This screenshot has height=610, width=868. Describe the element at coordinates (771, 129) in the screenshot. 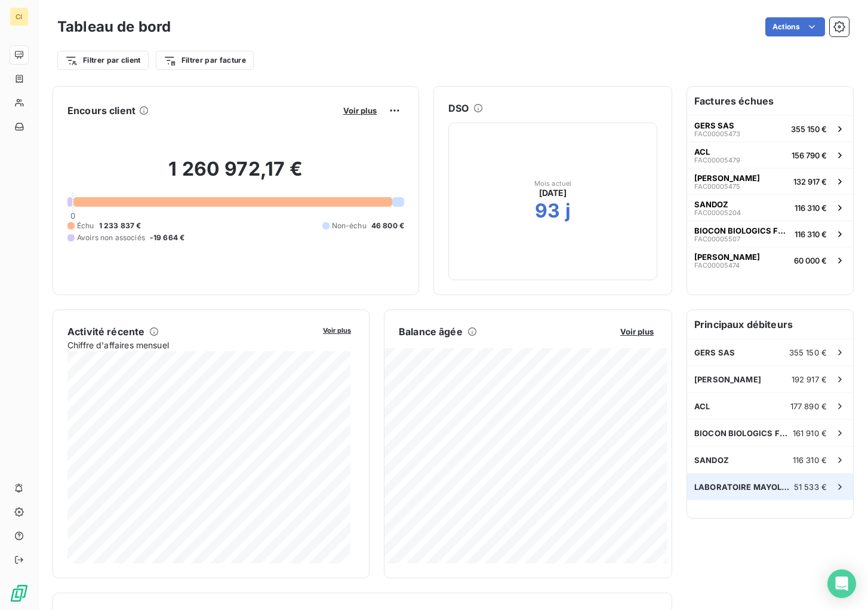

I see `button: GERS SASFAC00005473355 150 €` at that location.